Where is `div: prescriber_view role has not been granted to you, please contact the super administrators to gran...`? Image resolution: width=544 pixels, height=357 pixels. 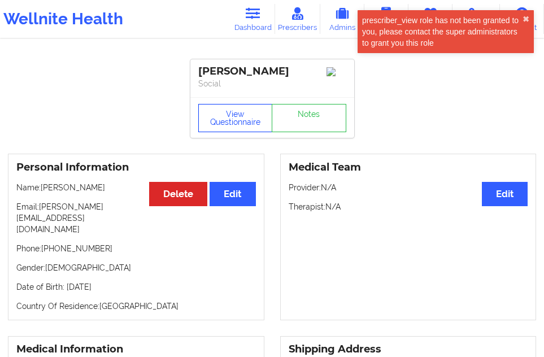
div: prescriber_view role has not been granted to you, please contact the super administrators to gran... is located at coordinates (442, 32).